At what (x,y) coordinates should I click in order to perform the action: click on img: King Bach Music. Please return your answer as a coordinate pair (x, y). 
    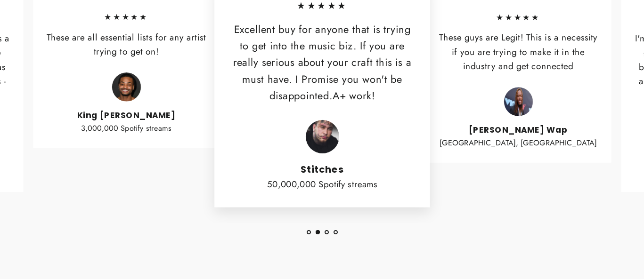
    Looking at the image, I should click on (126, 87).